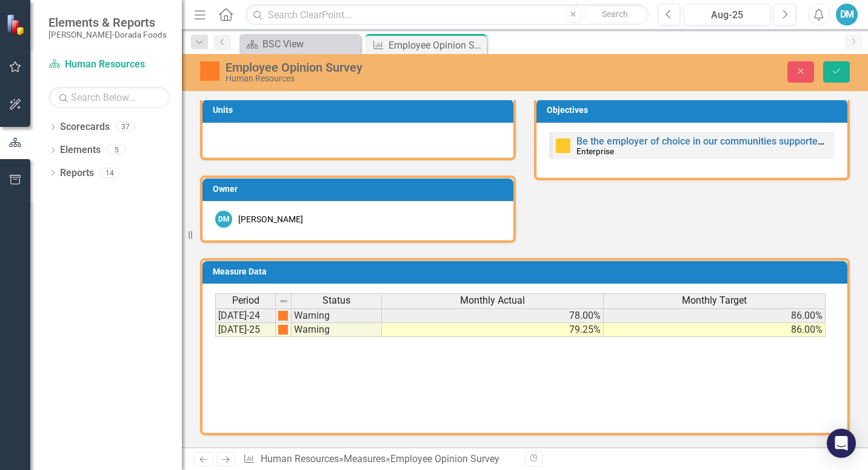  Describe the element at coordinates (210, 71) in the screenshot. I see `img: Warning` at that location.